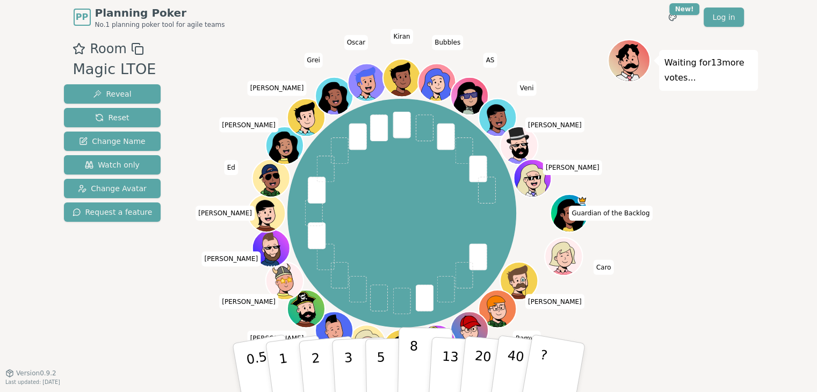 The width and height of the screenshot is (817, 392). What do you see at coordinates (82, 17) in the screenshot?
I see `span: PP` at bounding box center [82, 17].